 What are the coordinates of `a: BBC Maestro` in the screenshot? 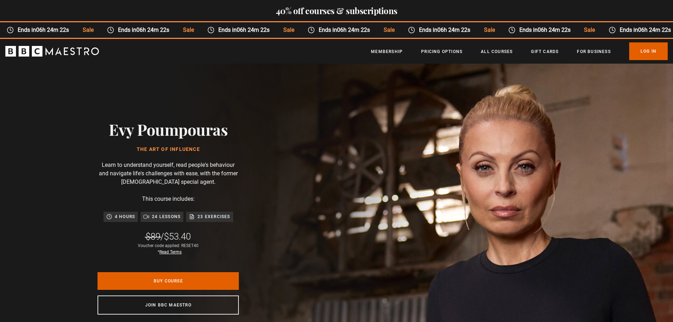 It's located at (52, 51).